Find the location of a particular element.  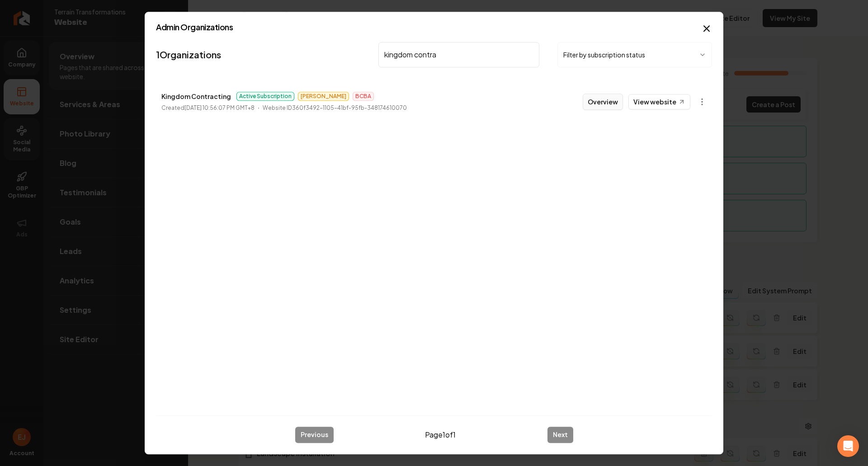

p: Website ID 360f3492-1105-41bf-95fb-348174610070 is located at coordinates (335, 108).